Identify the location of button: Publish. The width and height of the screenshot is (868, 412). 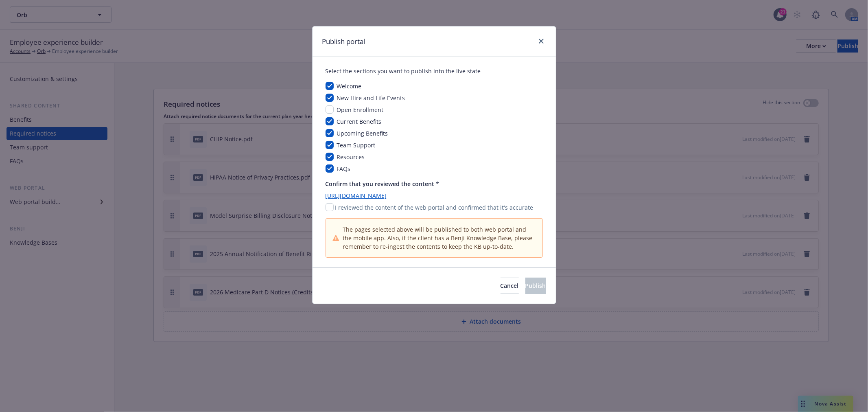
(536, 286).